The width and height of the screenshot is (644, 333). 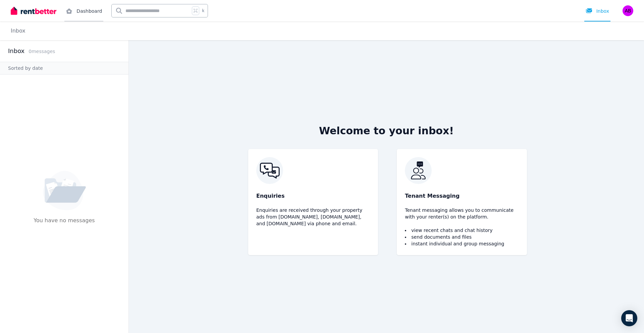 What do you see at coordinates (65, 191) in the screenshot?
I see `img: No Message Available` at bounding box center [65, 191].